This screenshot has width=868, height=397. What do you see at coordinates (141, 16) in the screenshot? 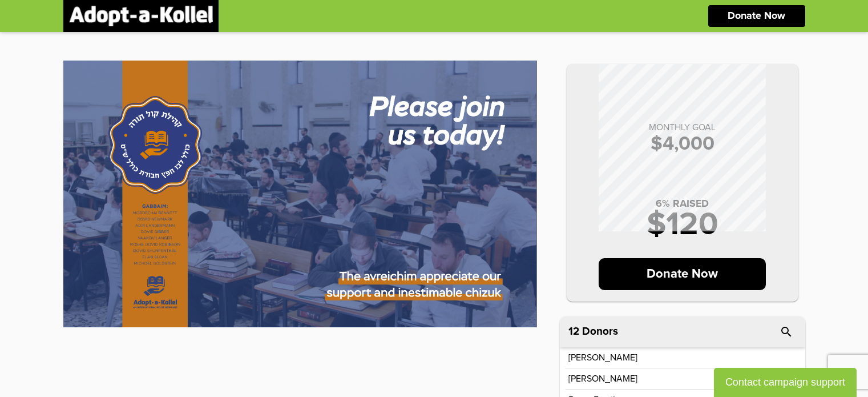
I see `img: logonobg.png` at bounding box center [141, 16].